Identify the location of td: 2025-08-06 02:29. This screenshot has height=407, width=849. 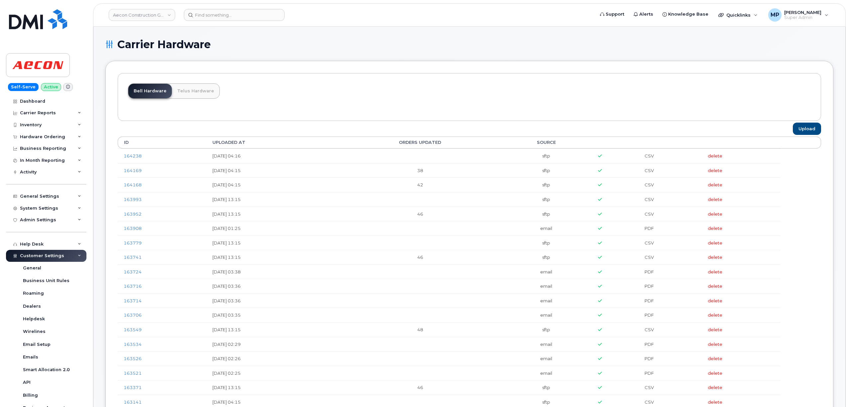
(273, 345).